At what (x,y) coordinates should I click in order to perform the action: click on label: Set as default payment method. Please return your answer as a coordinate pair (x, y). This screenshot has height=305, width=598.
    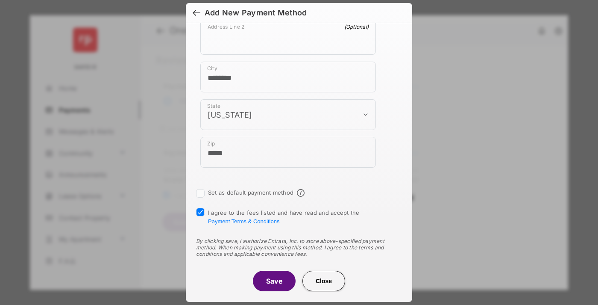
    Looking at the image, I should click on (251, 192).